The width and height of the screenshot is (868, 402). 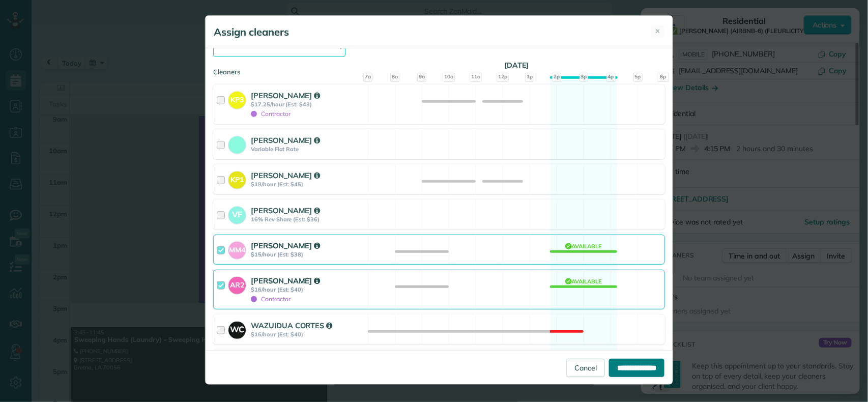 I want to click on strong: AR2, so click(x=237, y=284).